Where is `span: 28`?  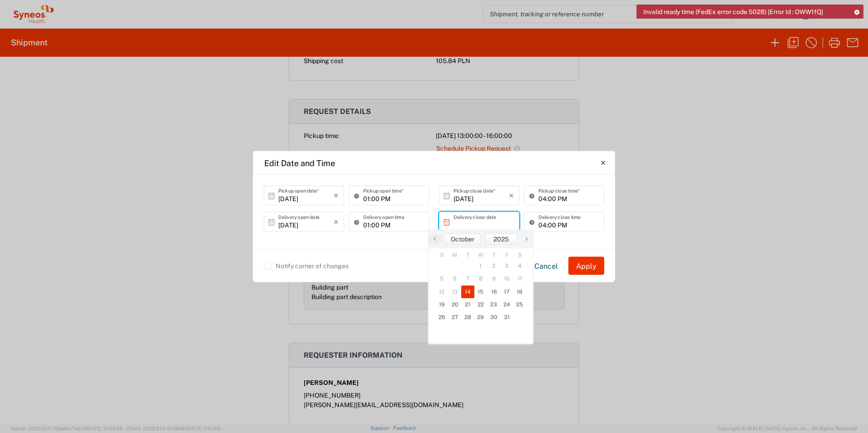 span: 28 is located at coordinates (468, 317).